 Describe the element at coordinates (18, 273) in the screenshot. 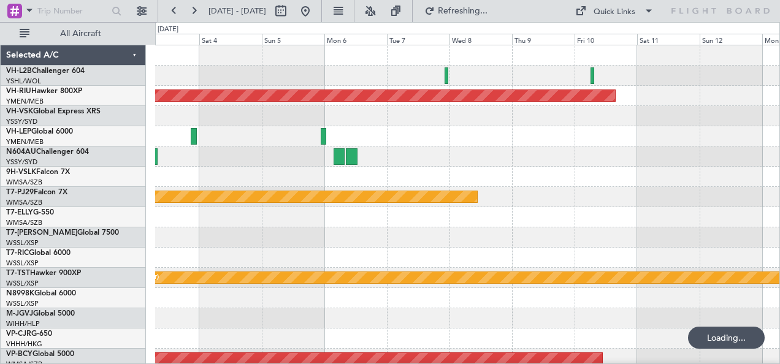

I see `span: T7-TST` at that location.